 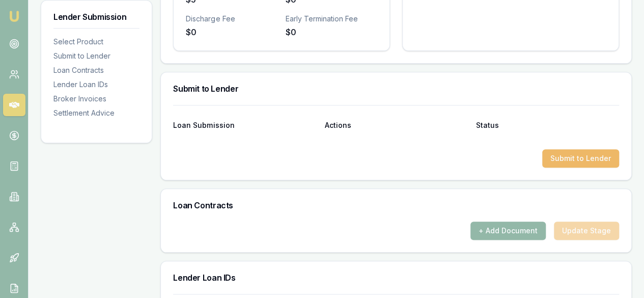 I want to click on div: Actions, so click(x=396, y=125).